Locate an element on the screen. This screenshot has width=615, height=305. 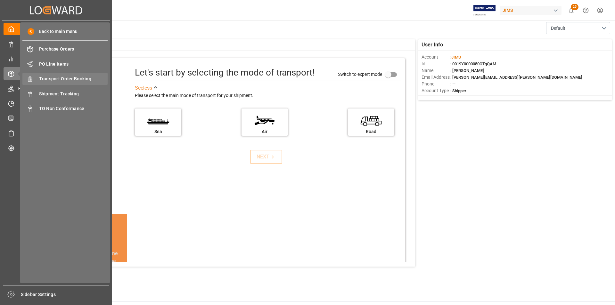
div: See less is located at coordinates (143, 88).